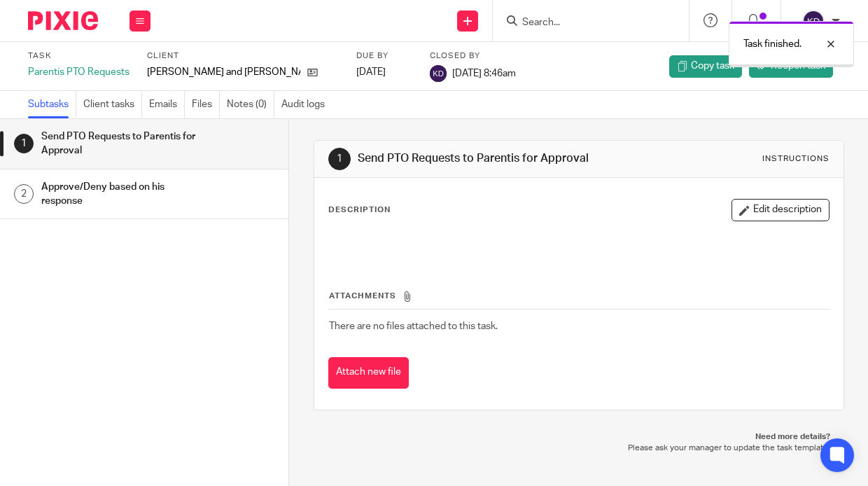 This screenshot has width=868, height=486. Describe the element at coordinates (578, 448) in the screenshot. I see `p: Please ask your manager to update the task template.` at that location.